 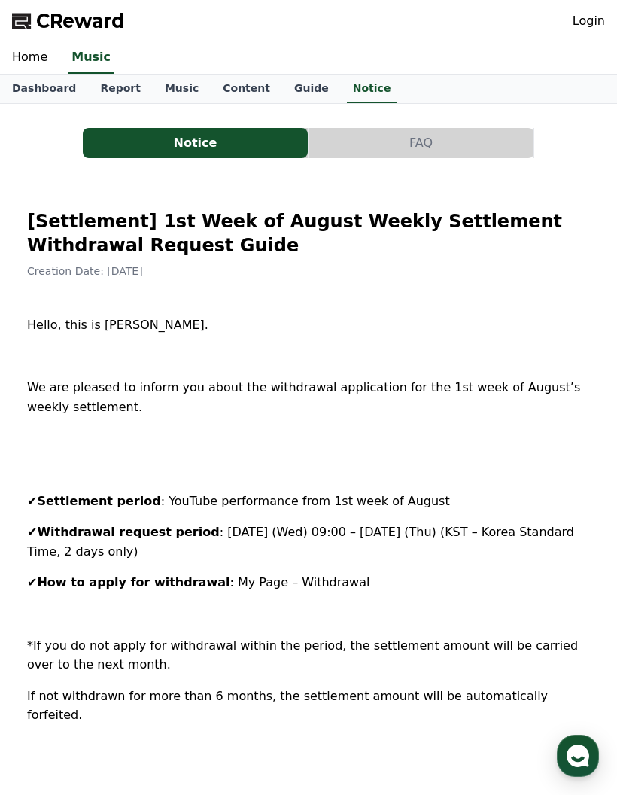 What do you see at coordinates (52, 496) in the screenshot?
I see `a: Home` at bounding box center [52, 496].